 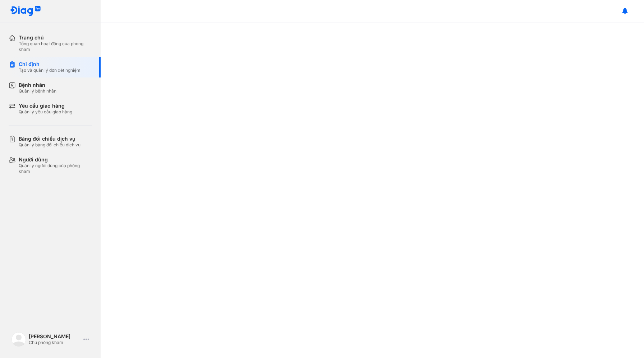 What do you see at coordinates (55, 168) in the screenshot?
I see `div: Quản lý người dùng của phòng khám` at bounding box center [55, 168].